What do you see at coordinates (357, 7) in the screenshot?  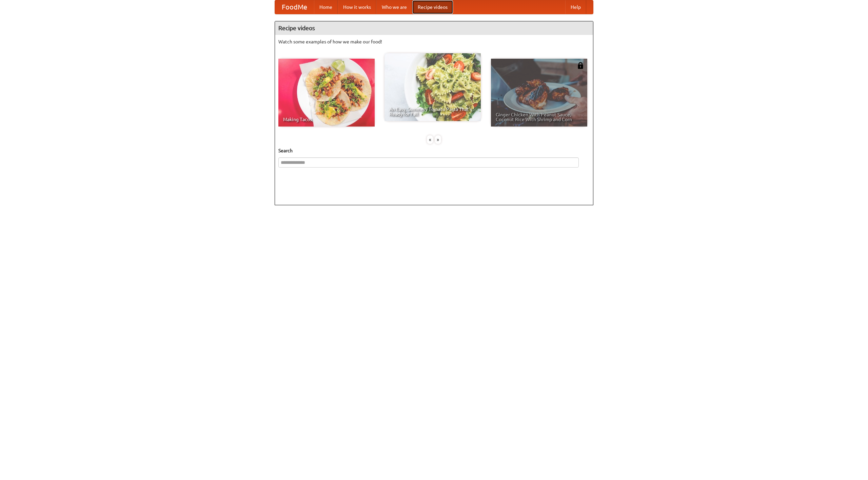 I see `a: How it works` at bounding box center [357, 7].